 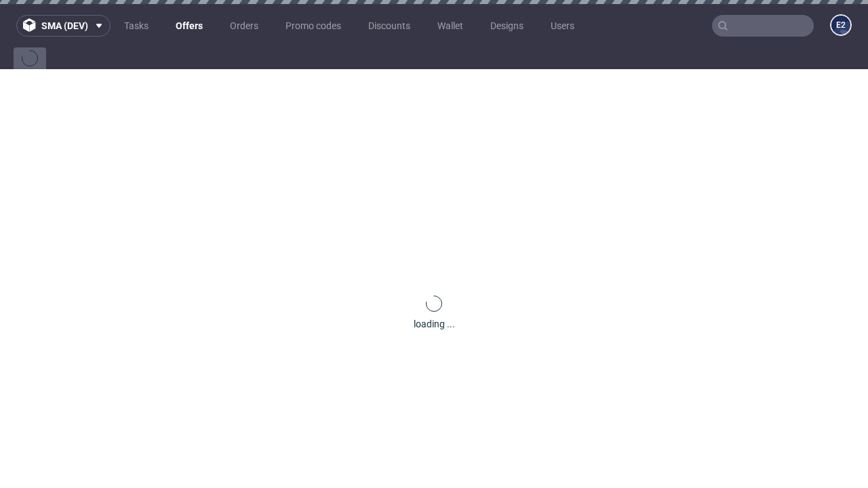 I want to click on a: Discounts, so click(x=389, y=26).